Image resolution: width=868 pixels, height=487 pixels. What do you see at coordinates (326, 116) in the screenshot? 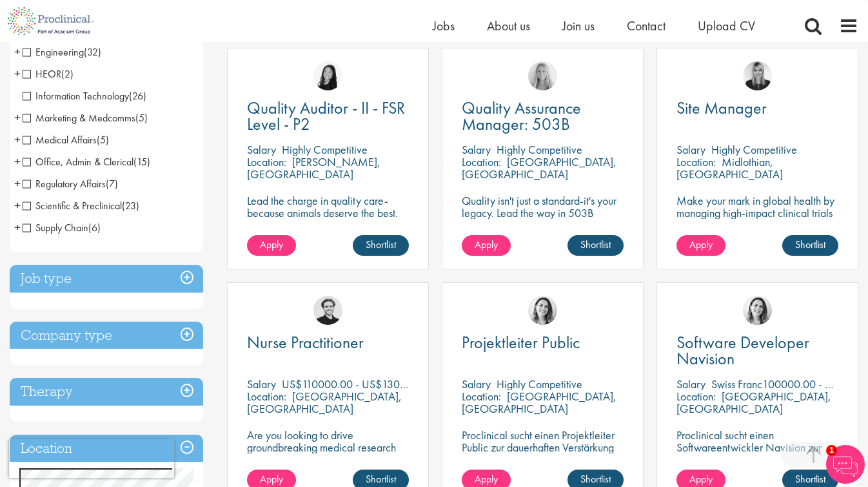
I see `span: Quality Auditor - II - FSR Level - P2` at bounding box center [326, 116].